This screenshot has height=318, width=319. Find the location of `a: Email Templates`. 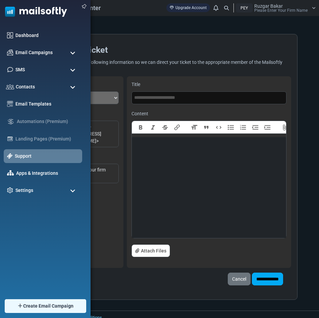

a: Email Templates is located at coordinates (47, 104).